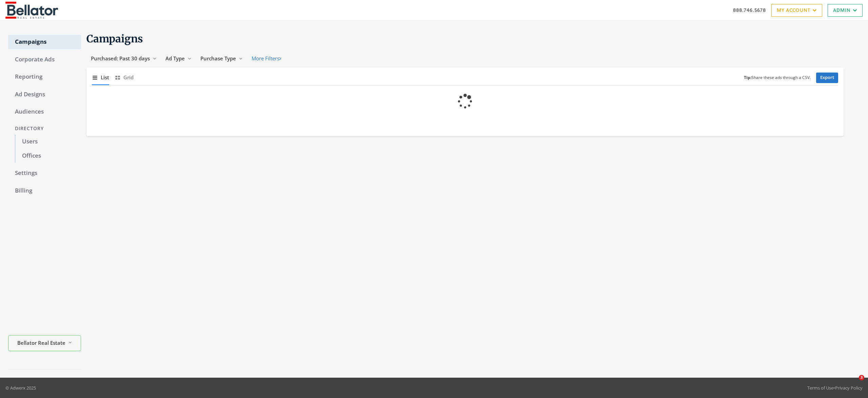 Image resolution: width=868 pixels, height=398 pixels. I want to click on div: Directory, so click(45, 128).